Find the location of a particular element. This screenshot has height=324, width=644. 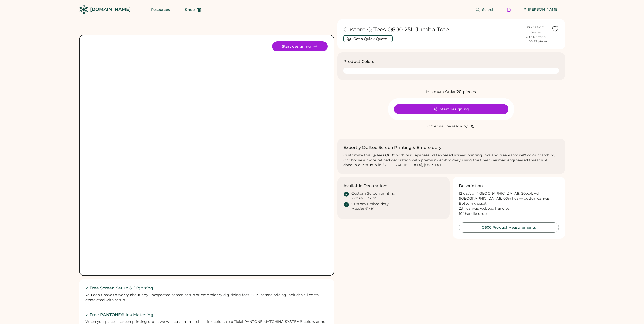

h2: ✓ Free PANTONE® Ink Matching is located at coordinates (207, 315).